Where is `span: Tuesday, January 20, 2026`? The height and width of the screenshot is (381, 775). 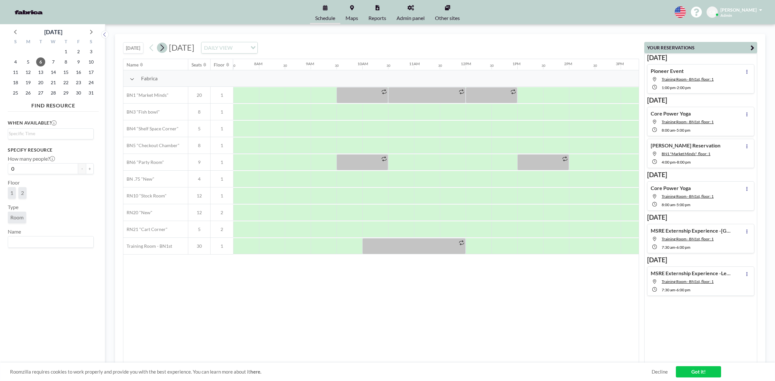
span: Tuesday, January 20, 2026 is located at coordinates (41, 83).